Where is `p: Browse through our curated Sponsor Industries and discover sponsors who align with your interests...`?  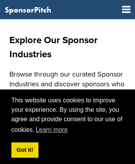
p: Browse through our curated Sponsor Industries and discover sponsors who align with your interests... is located at coordinates (68, 94).